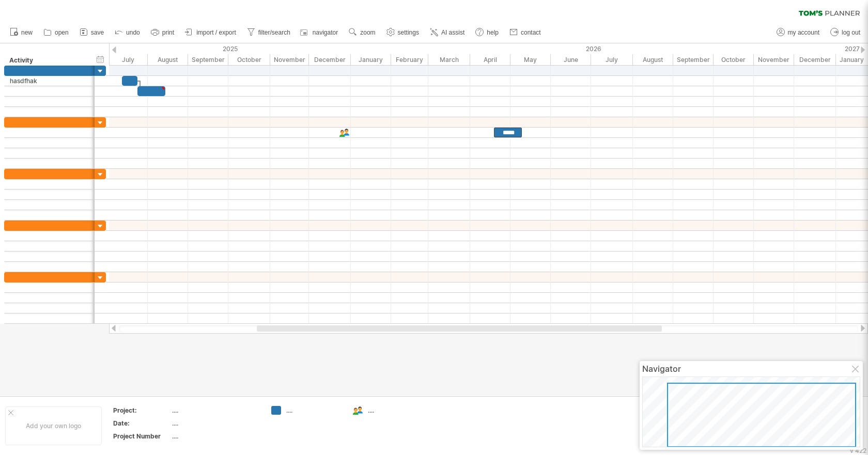 This screenshot has height=455, width=868. I want to click on div: August 2025, so click(168, 60).